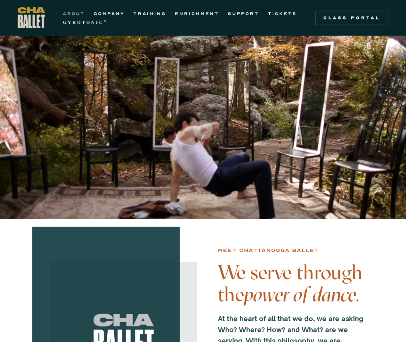  I want to click on div: Class Portal, so click(352, 18).